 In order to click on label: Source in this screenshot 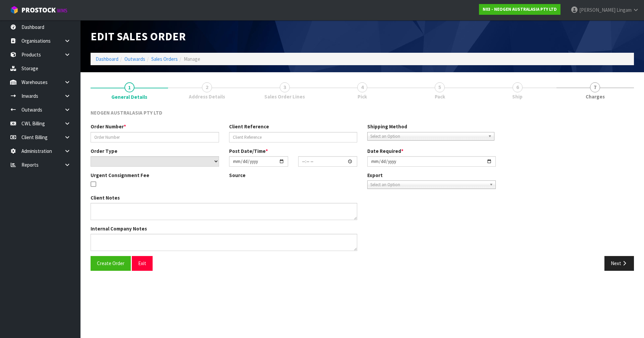, I will do `click(237, 175)`.